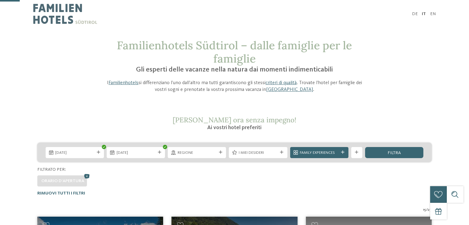 This screenshot has width=469, height=225. I want to click on span: filtra, so click(394, 153).